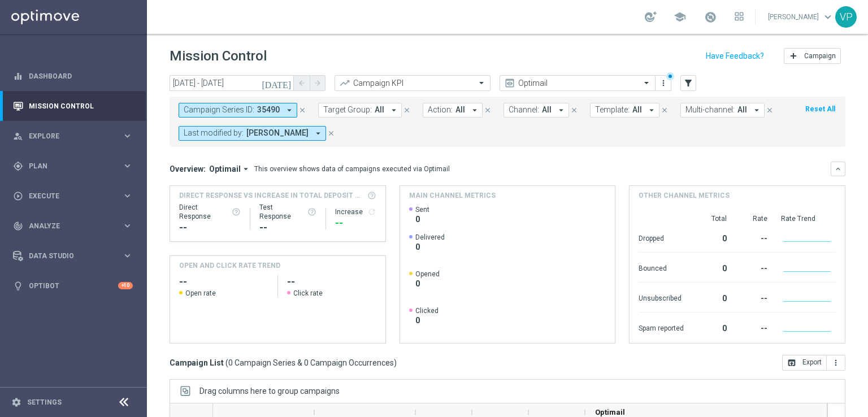 The width and height of the screenshot is (868, 417). What do you see at coordinates (238, 110) in the screenshot?
I see `button: Campaign Series ID: 35490 arrow_drop_down` at bounding box center [238, 110].